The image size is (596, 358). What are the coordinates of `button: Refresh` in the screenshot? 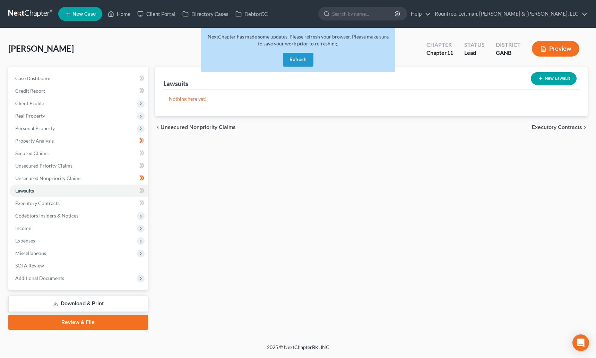 It's located at (298, 60).